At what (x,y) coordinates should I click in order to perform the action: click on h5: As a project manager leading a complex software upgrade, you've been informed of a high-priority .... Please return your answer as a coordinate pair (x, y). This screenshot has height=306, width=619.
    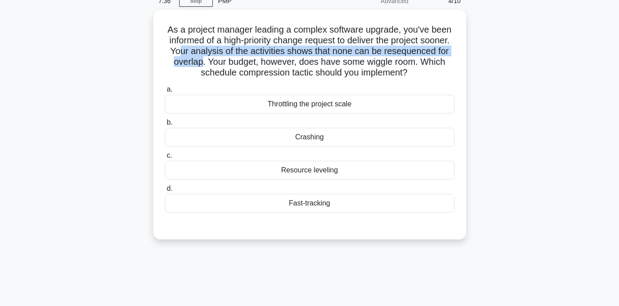
    Looking at the image, I should click on (310, 51).